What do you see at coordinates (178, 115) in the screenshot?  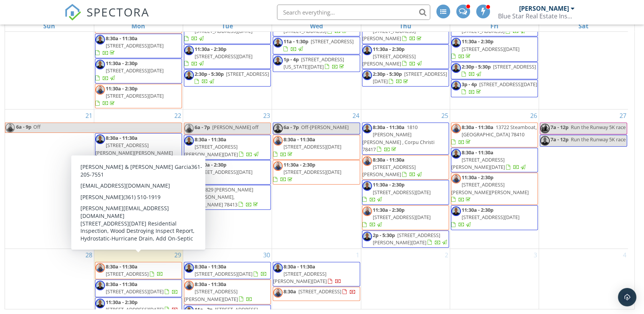 I see `a: Go to September 22, 2025` at bounding box center [178, 115].